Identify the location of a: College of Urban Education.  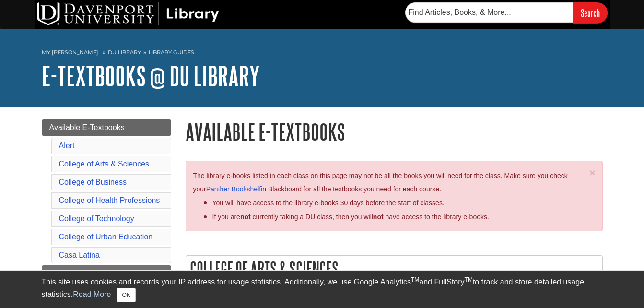
(106, 237).